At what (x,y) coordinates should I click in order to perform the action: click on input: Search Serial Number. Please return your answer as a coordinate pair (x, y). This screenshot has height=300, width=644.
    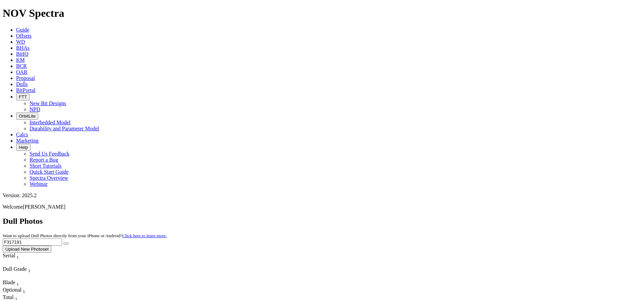
    Looking at the image, I should click on (32, 242).